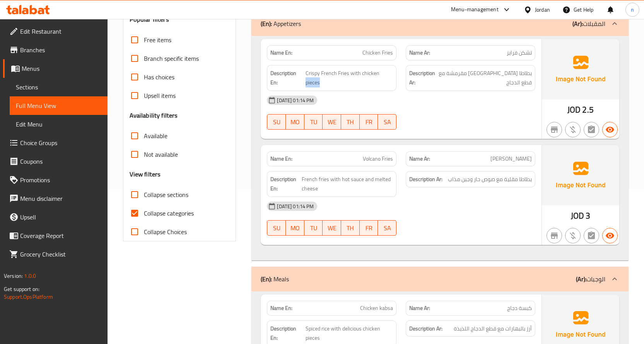  Describe the element at coordinates (377, 159) in the screenshot. I see `span: Volcano Fries` at that location.